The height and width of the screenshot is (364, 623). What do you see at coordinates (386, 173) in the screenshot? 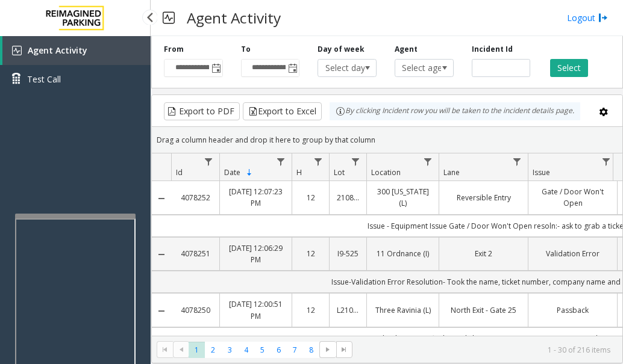
I see `span: Location` at bounding box center [386, 173].